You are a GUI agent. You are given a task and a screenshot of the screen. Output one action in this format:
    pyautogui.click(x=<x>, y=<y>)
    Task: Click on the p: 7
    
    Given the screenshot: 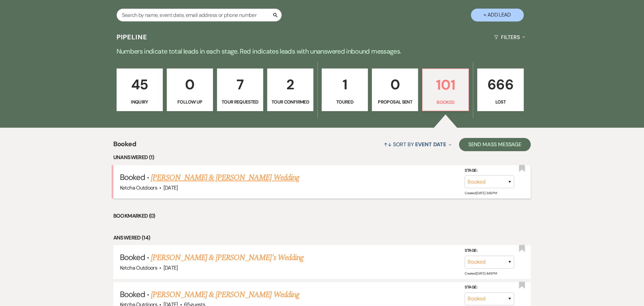 What is the action you would take?
    pyautogui.click(x=240, y=85)
    